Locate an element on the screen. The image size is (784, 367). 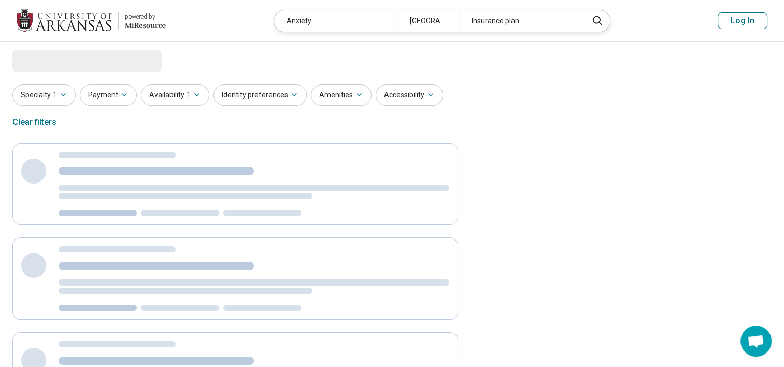
button: Amenities is located at coordinates (341, 95).